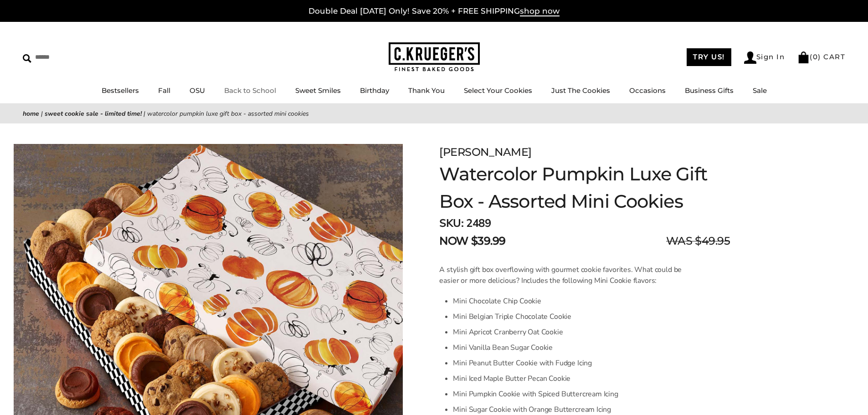  I want to click on img: C.KRUEGER'S, so click(434, 57).